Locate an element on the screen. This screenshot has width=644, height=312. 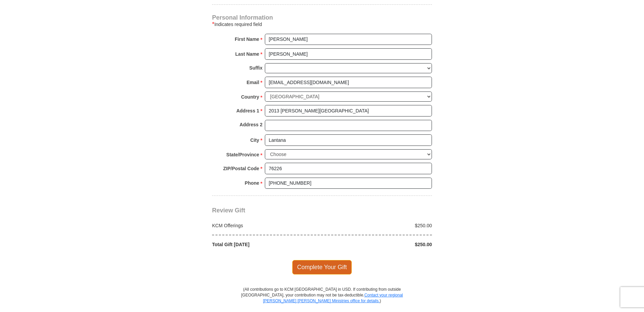
strong: City is located at coordinates (254, 140).